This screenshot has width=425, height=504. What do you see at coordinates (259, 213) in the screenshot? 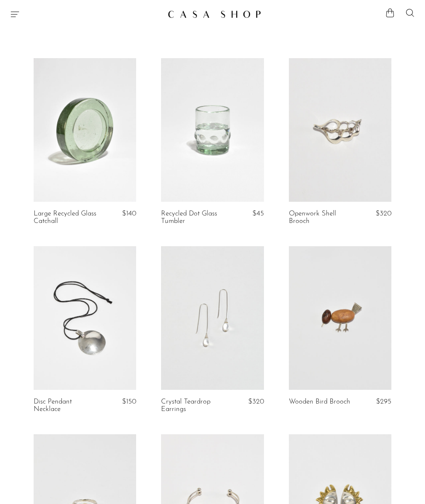
I see `span: $45` at bounding box center [259, 213].